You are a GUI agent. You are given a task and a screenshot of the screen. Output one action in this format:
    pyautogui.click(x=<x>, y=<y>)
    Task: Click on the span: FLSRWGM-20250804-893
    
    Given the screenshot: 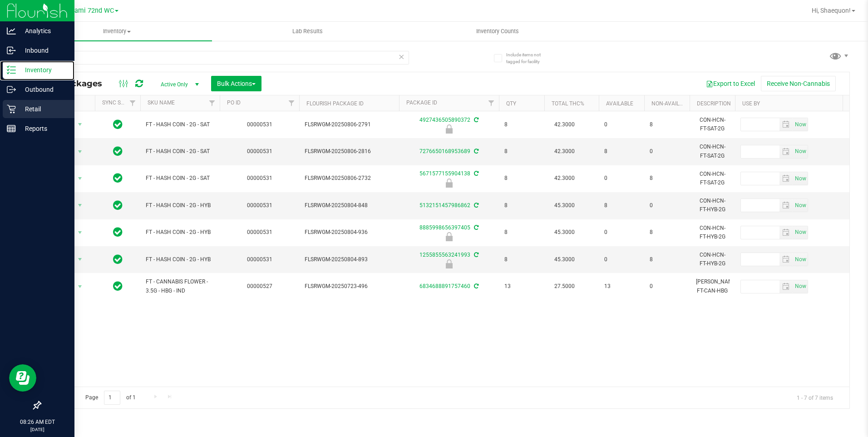 What is the action you would take?
    pyautogui.click(x=349, y=259)
    